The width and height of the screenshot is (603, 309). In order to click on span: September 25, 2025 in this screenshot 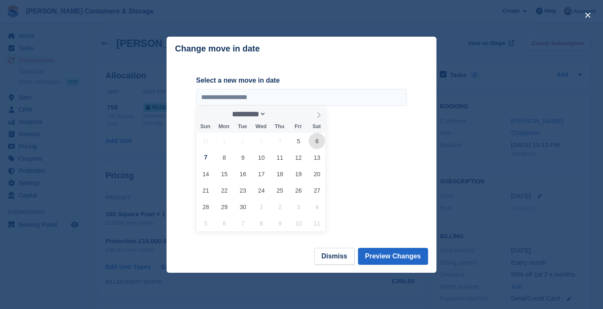, I will do `click(280, 190)`.